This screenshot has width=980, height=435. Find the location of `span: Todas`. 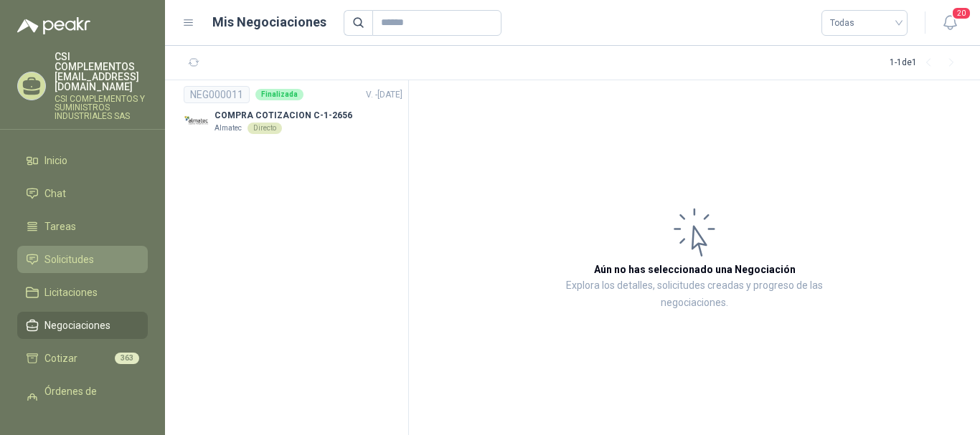

span: Todas is located at coordinates (865, 23).